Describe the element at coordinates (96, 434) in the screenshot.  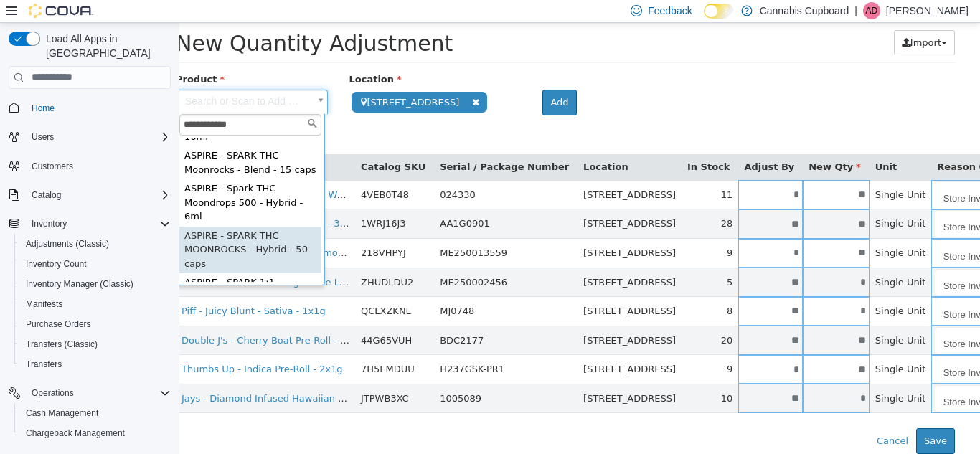
I see `button: Chargeback Management` at that location.